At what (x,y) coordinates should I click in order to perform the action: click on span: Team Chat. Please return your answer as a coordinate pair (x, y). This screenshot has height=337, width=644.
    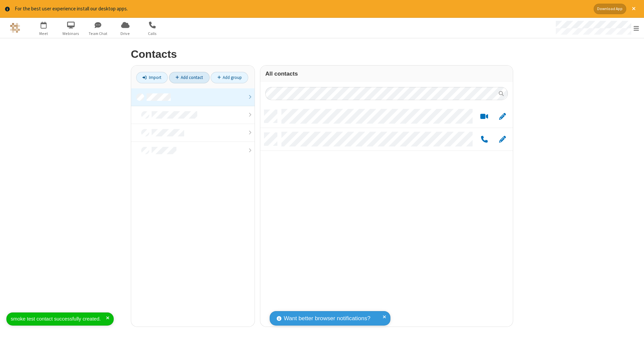
    Looking at the image, I should click on (98, 34).